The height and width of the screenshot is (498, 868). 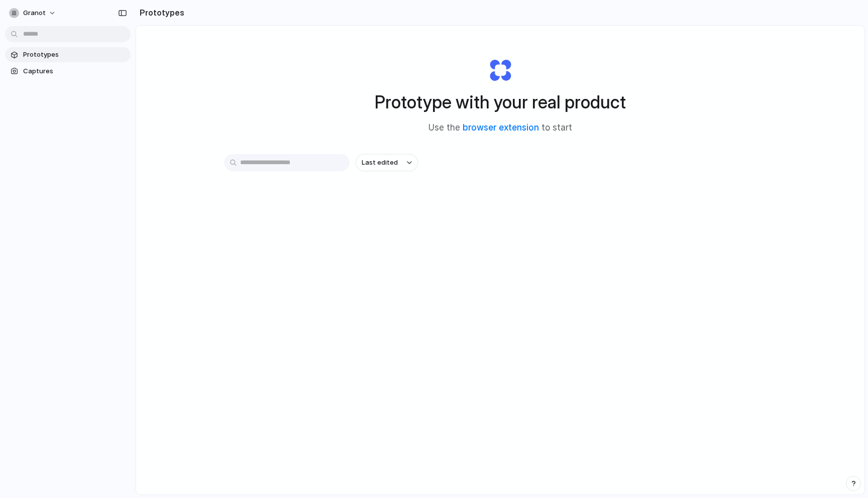 What do you see at coordinates (75, 71) in the screenshot?
I see `span: Captures` at bounding box center [75, 71].